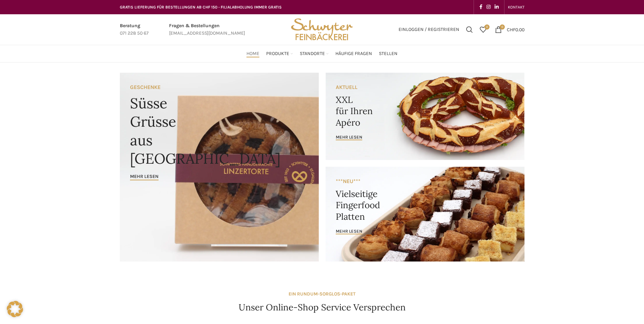 The height and width of the screenshot is (324, 644). What do you see at coordinates (516, 7) in the screenshot?
I see `span: KONTAKT` at bounding box center [516, 7].